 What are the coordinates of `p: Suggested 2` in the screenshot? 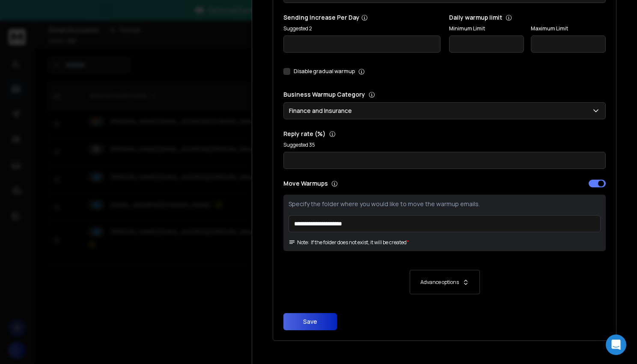 It's located at (362, 29).